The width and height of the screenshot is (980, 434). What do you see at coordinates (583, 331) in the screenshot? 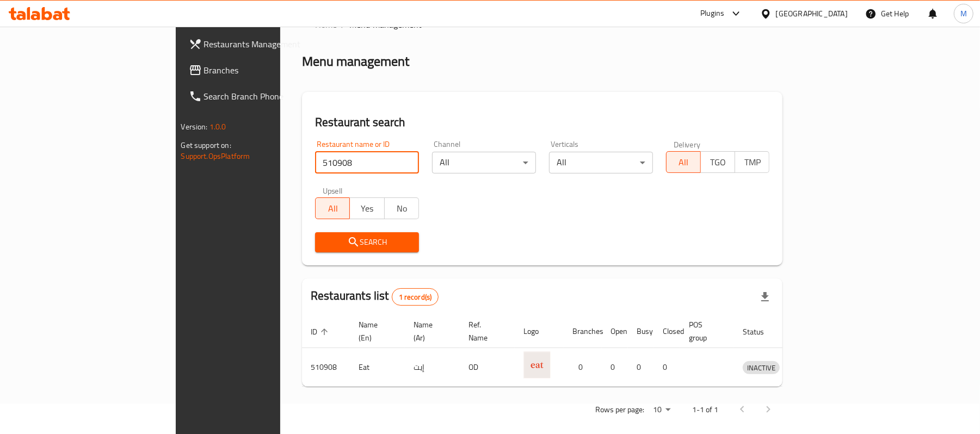
I see `th: Branches` at bounding box center [583, 331].